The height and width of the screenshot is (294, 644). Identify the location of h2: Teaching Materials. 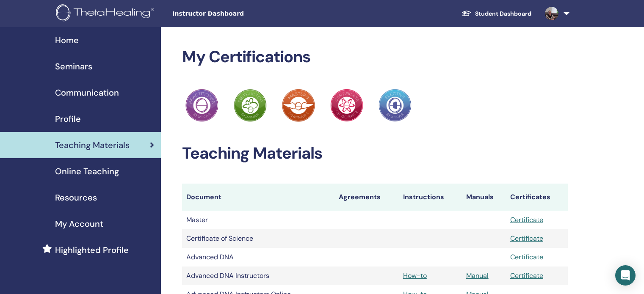
(375, 154).